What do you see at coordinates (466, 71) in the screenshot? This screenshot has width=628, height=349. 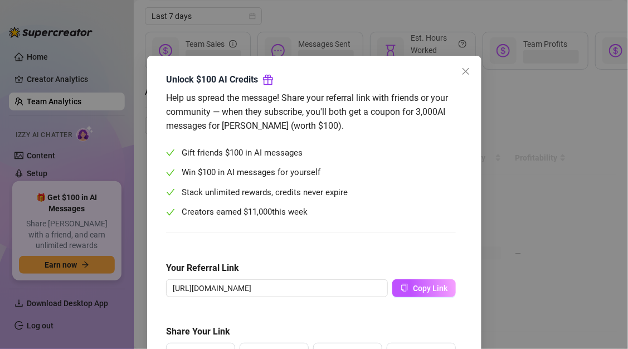 I see `button: Close` at bounding box center [466, 71].